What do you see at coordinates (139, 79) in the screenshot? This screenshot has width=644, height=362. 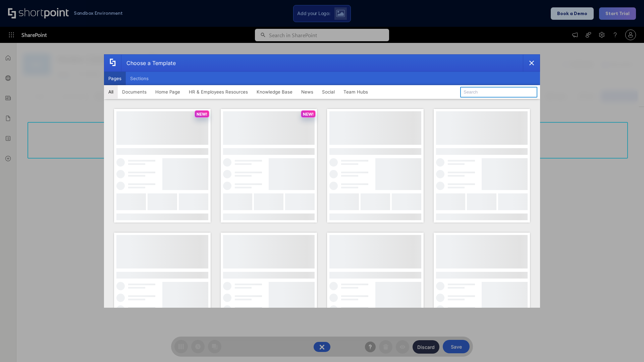 I see `button: Sections` at bounding box center [139, 79].